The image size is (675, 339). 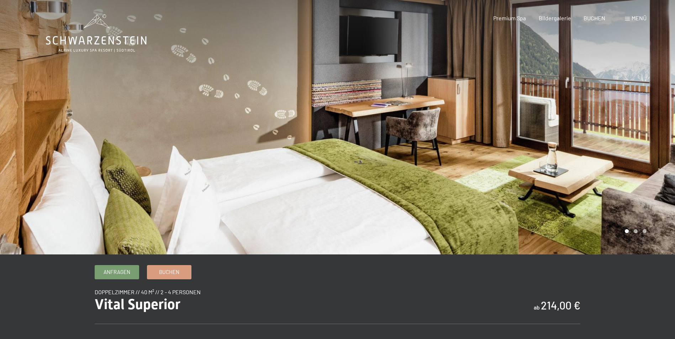 What do you see at coordinates (560, 306) in the screenshot?
I see `b: 214,00 €` at bounding box center [560, 306].